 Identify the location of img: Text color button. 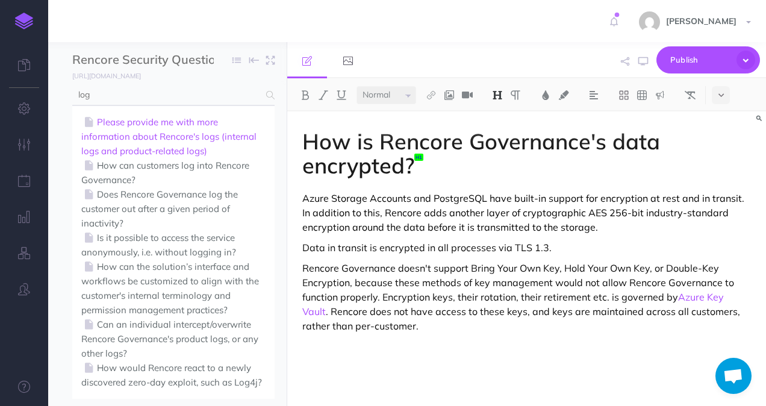
(545, 95).